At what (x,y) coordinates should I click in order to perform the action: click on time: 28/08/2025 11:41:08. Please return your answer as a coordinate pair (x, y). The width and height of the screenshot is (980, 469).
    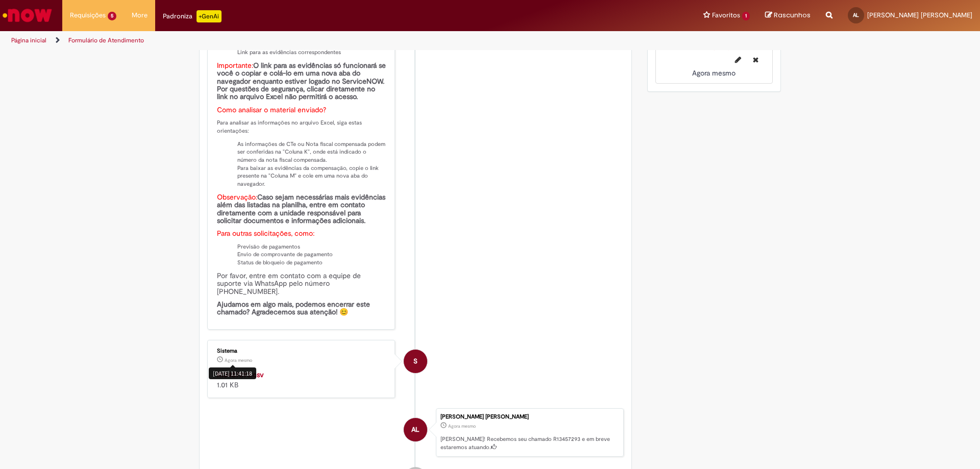
    Looking at the image, I should click on (462, 426).